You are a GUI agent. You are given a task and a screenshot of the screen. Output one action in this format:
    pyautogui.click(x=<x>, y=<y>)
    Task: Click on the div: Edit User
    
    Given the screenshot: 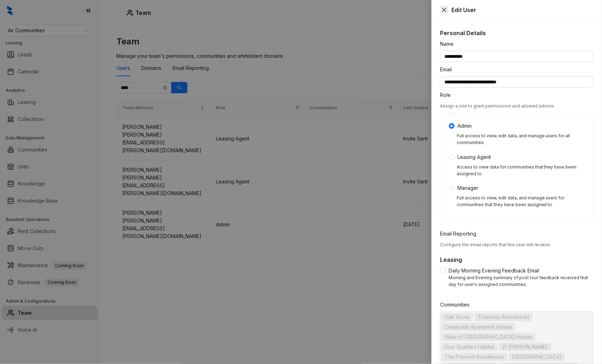 What is the action you would take?
    pyautogui.click(x=523, y=10)
    